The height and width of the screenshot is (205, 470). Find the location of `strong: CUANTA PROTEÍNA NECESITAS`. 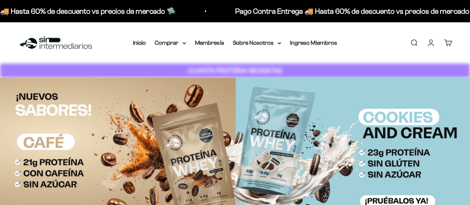

strong: CUANTA PROTEÍNA NECESITAS is located at coordinates (235, 70).